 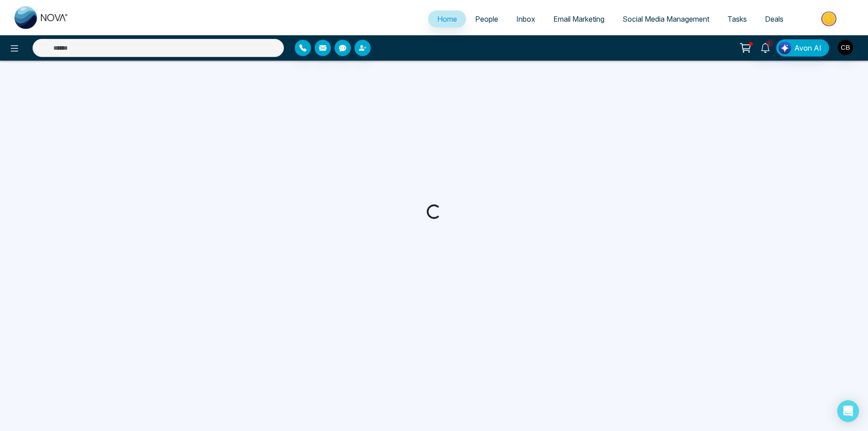 What do you see at coordinates (830, 19) in the screenshot?
I see `img: Market-place.gif` at bounding box center [830, 19].